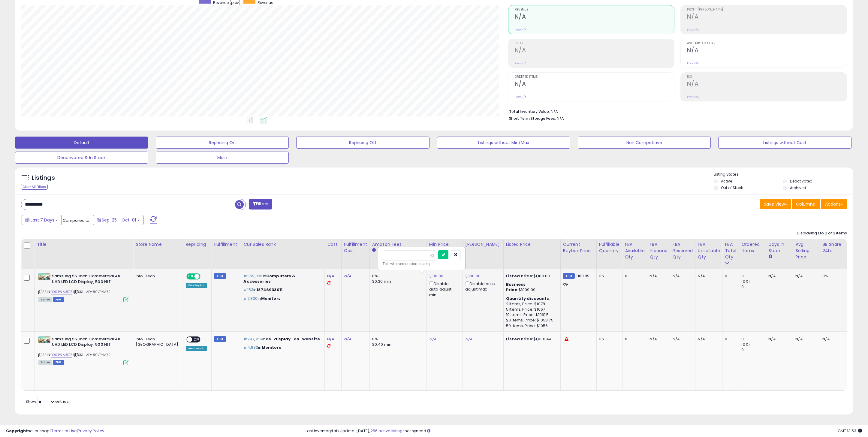  Describe the element at coordinates (444, 290) in the screenshot. I see `div: Disable auto adjust min` at that location.